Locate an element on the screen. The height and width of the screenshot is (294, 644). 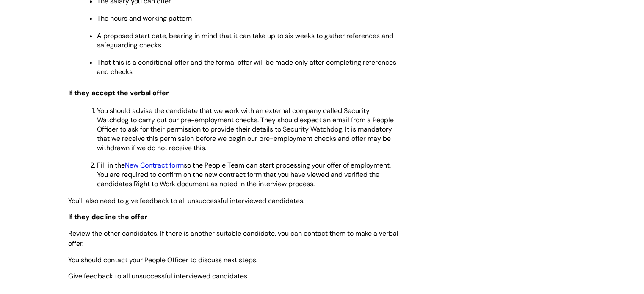
a: New Contract form is located at coordinates (154, 165).